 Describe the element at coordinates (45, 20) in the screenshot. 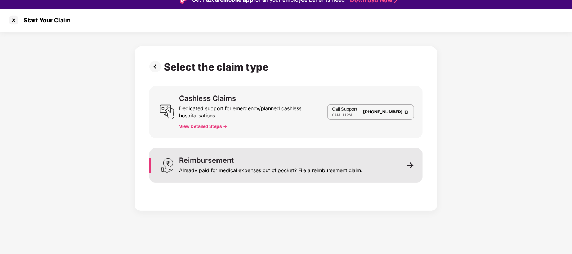

I see `div: Start Your Claim` at that location.